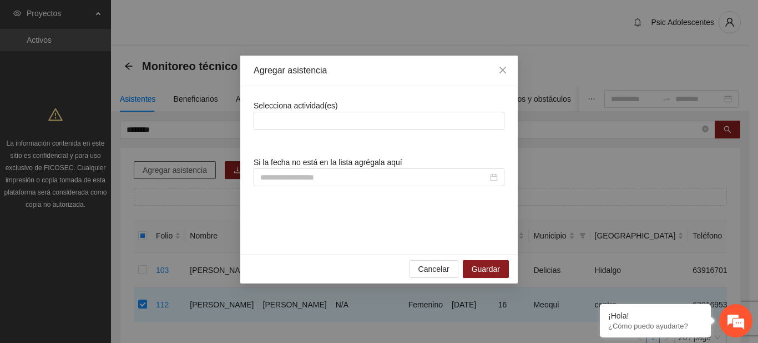  What do you see at coordinates (434, 269) in the screenshot?
I see `span: Cancelar` at bounding box center [434, 269].